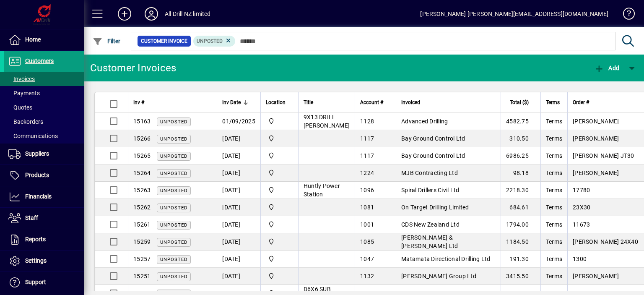 The height and width of the screenshot is (295, 644). Describe the element at coordinates (44, 240) in the screenshot. I see `a: Reports` at that location.